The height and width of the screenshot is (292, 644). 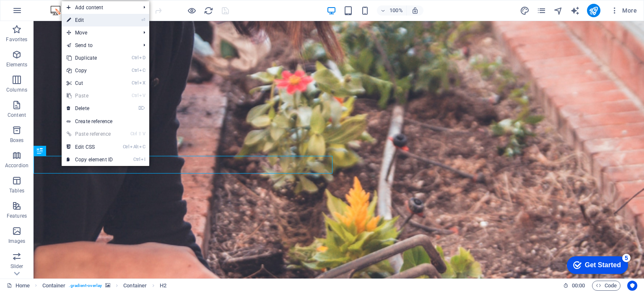 I want to click on span: . gradient-overlay, so click(x=85, y=286).